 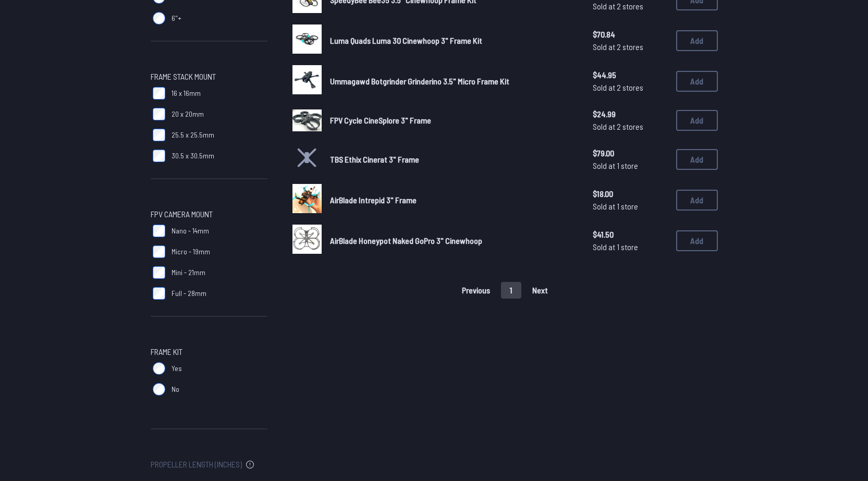 What do you see at coordinates (511, 290) in the screenshot?
I see `button: 1` at bounding box center [511, 290].